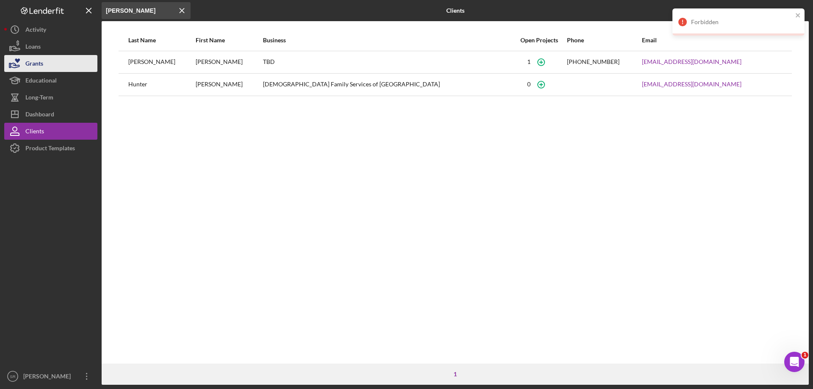  Describe the element at coordinates (798, 16) in the screenshot. I see `button: close` at that location.